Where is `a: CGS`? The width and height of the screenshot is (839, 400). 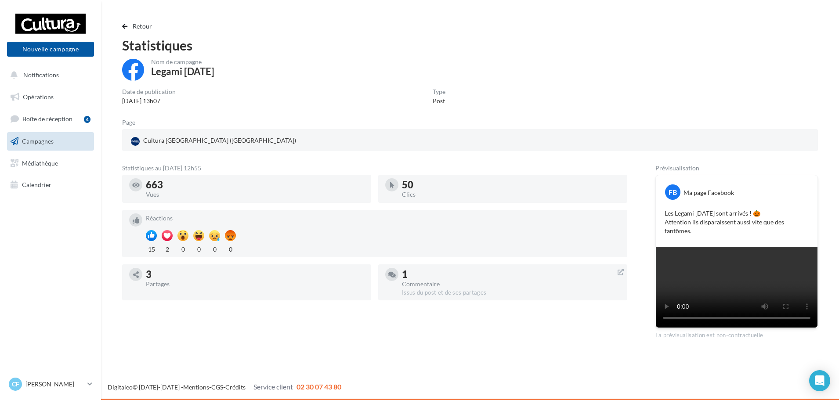
a: CGS is located at coordinates (217, 387).